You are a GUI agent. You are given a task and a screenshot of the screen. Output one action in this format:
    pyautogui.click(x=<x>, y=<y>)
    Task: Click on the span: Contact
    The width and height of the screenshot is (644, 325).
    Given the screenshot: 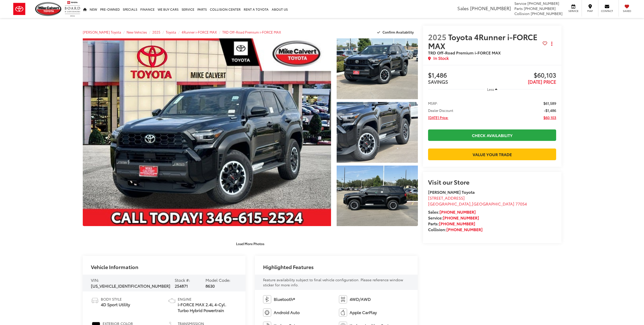 What is the action you would take?
    pyautogui.click(x=607, y=11)
    